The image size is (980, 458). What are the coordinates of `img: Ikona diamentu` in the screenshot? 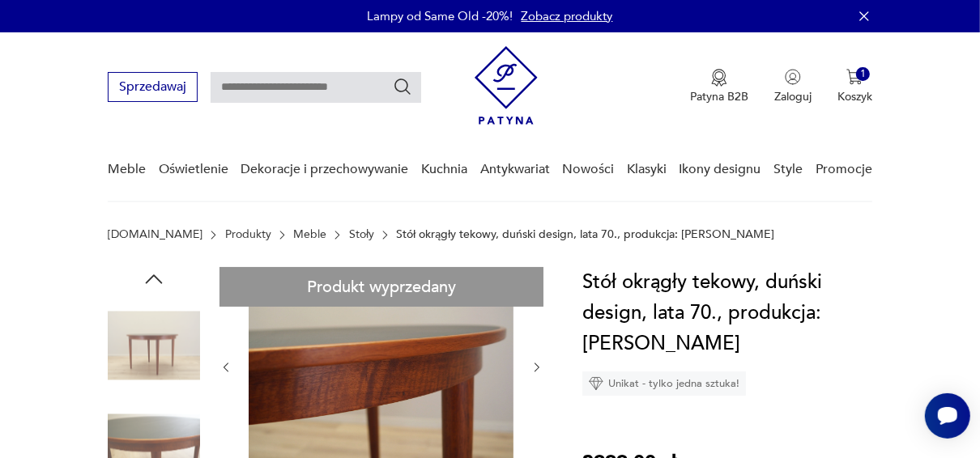 It's located at (596, 384).